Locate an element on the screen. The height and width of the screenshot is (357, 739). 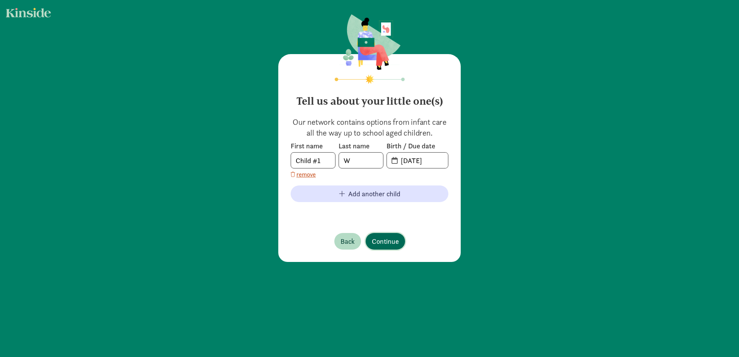
span: Add another child is located at coordinates (374, 194).